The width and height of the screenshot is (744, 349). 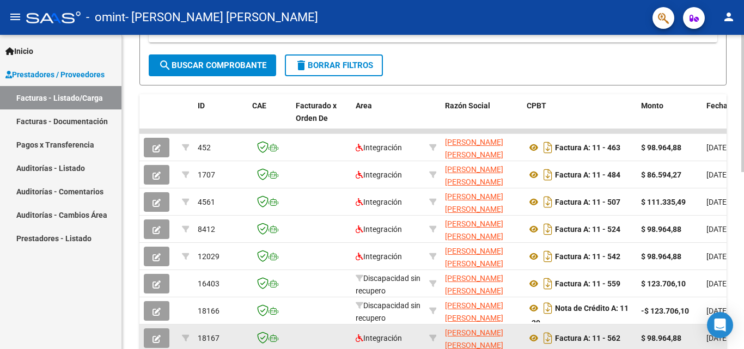 I want to click on span: 1707, so click(x=206, y=175).